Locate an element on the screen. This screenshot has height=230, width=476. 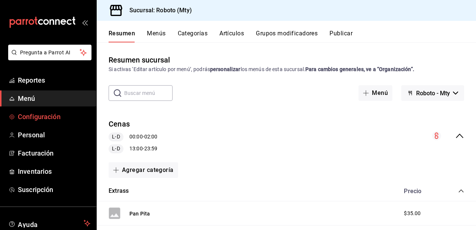
span: Facturación is located at coordinates (54, 153).